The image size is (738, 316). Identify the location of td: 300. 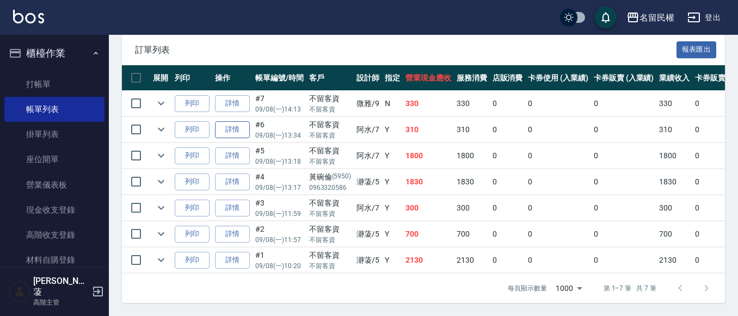
(472, 208).